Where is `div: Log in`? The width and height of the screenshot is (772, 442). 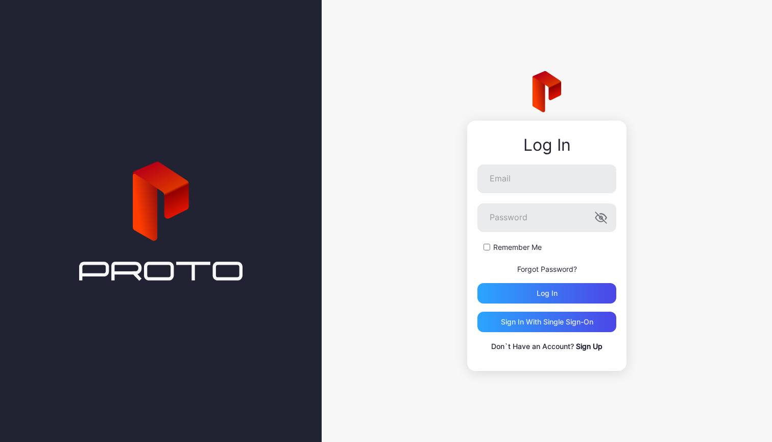
div: Log in is located at coordinates (547, 293).